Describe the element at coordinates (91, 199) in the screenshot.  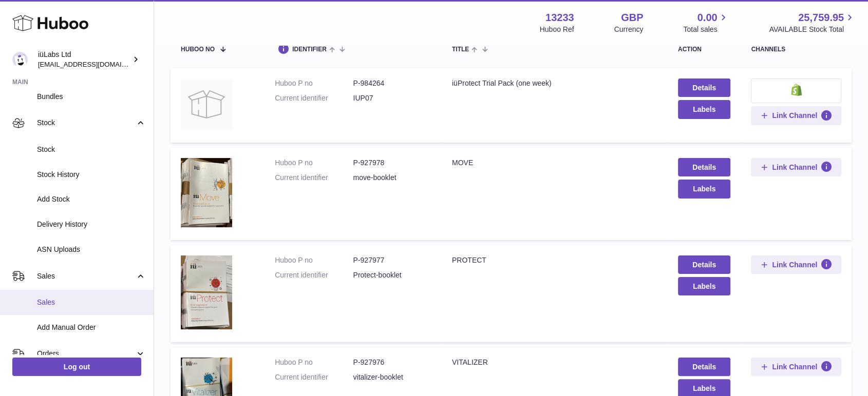
I see `span: Add Stock` at that location.